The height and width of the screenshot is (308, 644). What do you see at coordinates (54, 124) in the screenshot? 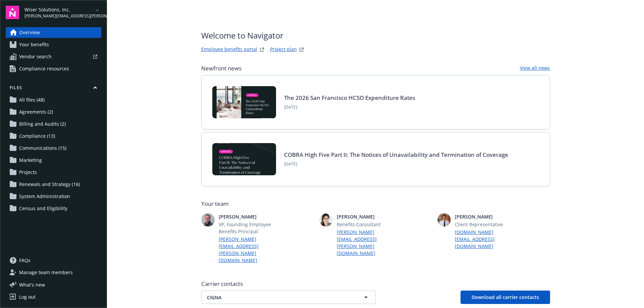
I see `a: Billing and Audits (2)` at bounding box center [54, 124].